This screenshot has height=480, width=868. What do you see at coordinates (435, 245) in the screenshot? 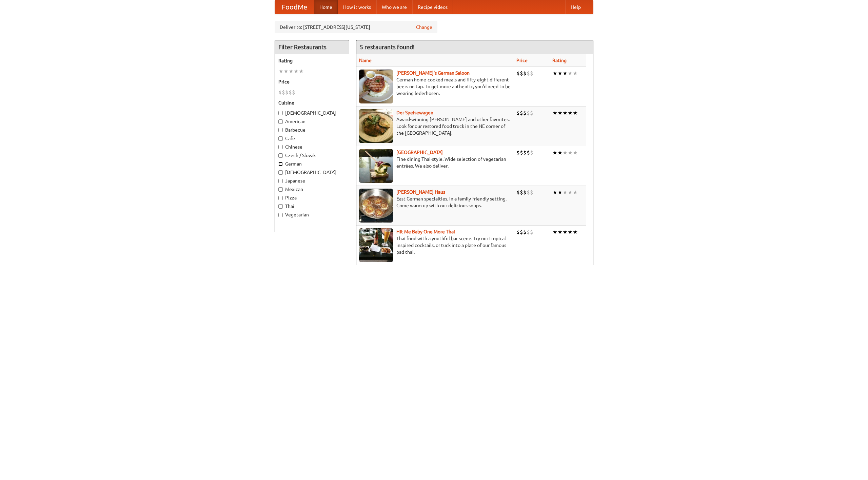
I see `p: Thai food with a youthful bar scene. Try our tropical inspired cocktails, or tuck into a plate of...` at bounding box center [435, 245].